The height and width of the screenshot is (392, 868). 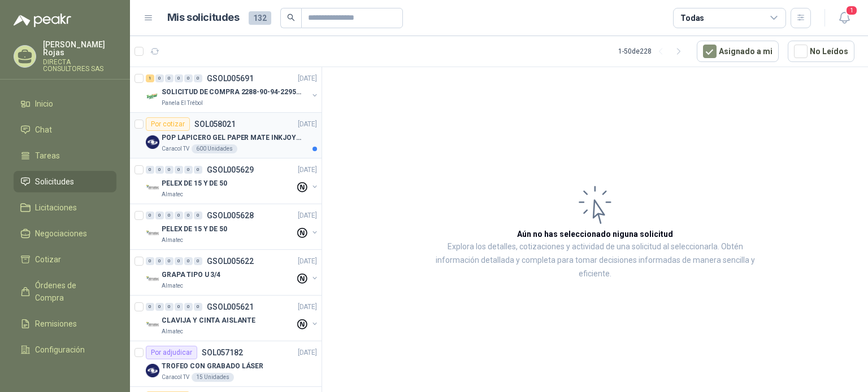 I want to click on p: DIRECTA CONSULTORES SAS, so click(x=80, y=65).